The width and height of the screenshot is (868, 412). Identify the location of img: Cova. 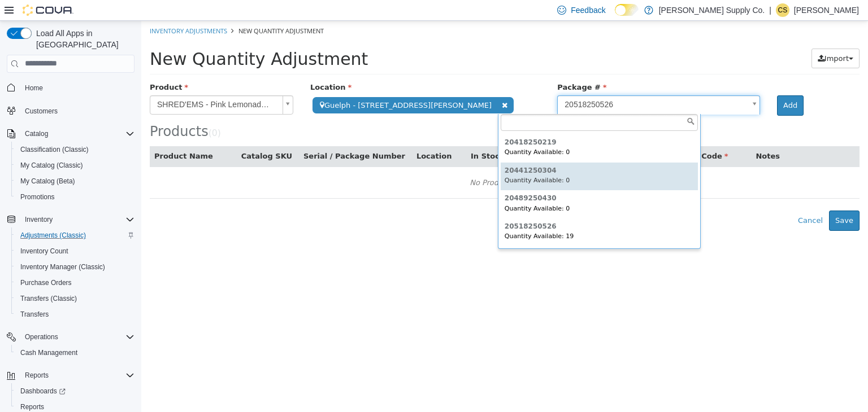
(48, 10).